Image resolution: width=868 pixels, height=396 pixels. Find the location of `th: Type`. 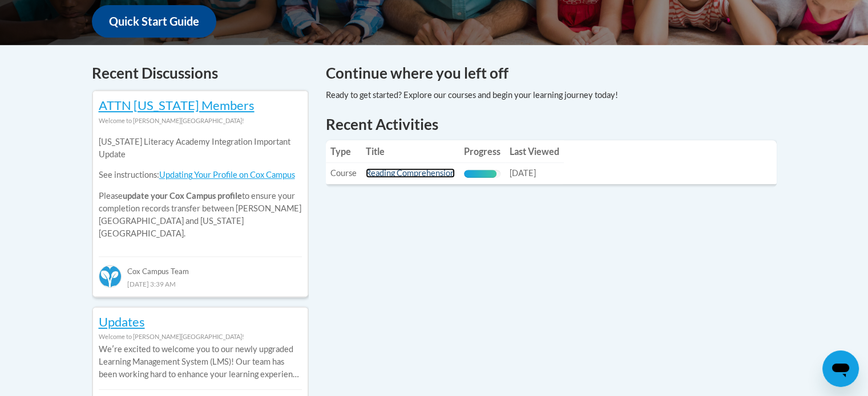

th: Type is located at coordinates (343, 152).